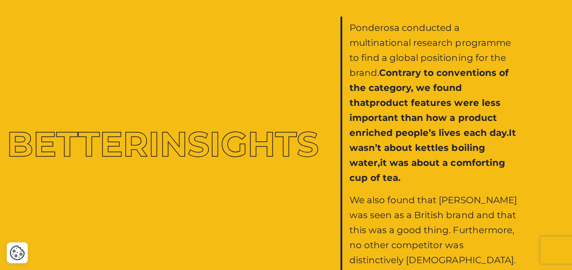 This screenshot has width=572, height=270. I want to click on span: Insights, so click(233, 144).